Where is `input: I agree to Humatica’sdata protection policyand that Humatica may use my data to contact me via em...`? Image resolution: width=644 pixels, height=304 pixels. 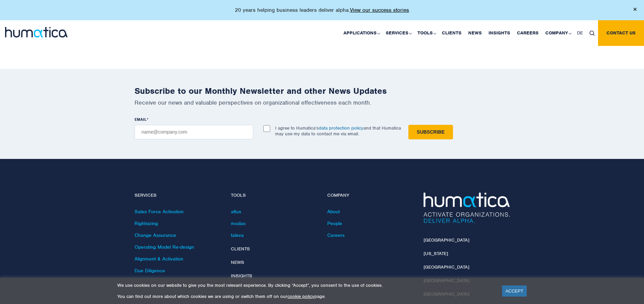 input: I agree to Humatica’sdata protection policyand that Humatica may use my data to contact me via em... is located at coordinates (267, 128).